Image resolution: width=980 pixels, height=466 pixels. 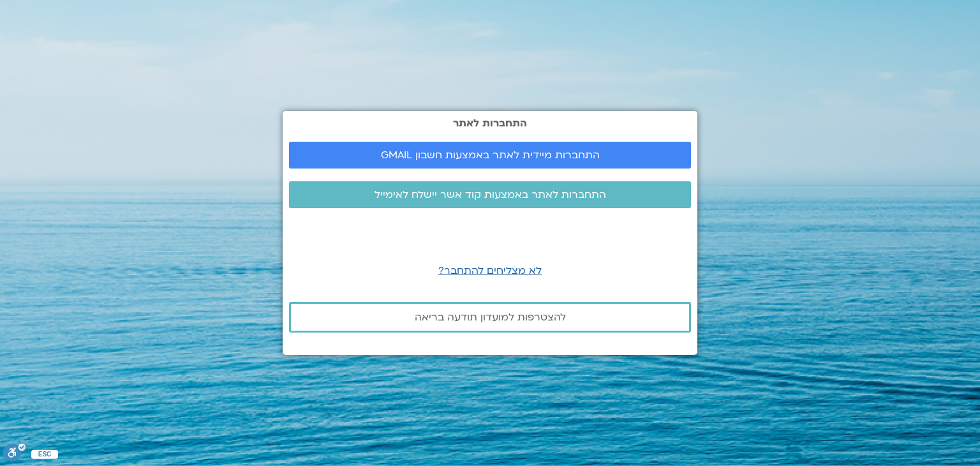 I want to click on h2: התחברות לאתר, so click(x=490, y=123).